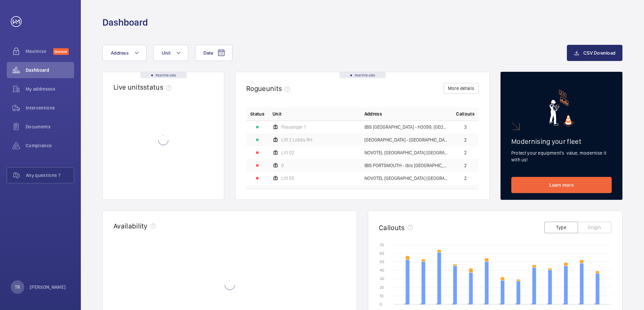 This screenshot has width=644, height=310. I want to click on span: 0, so click(283, 165).